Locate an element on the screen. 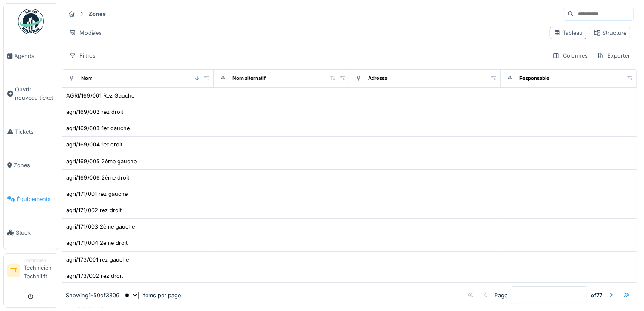  div: Page is located at coordinates (501, 295).